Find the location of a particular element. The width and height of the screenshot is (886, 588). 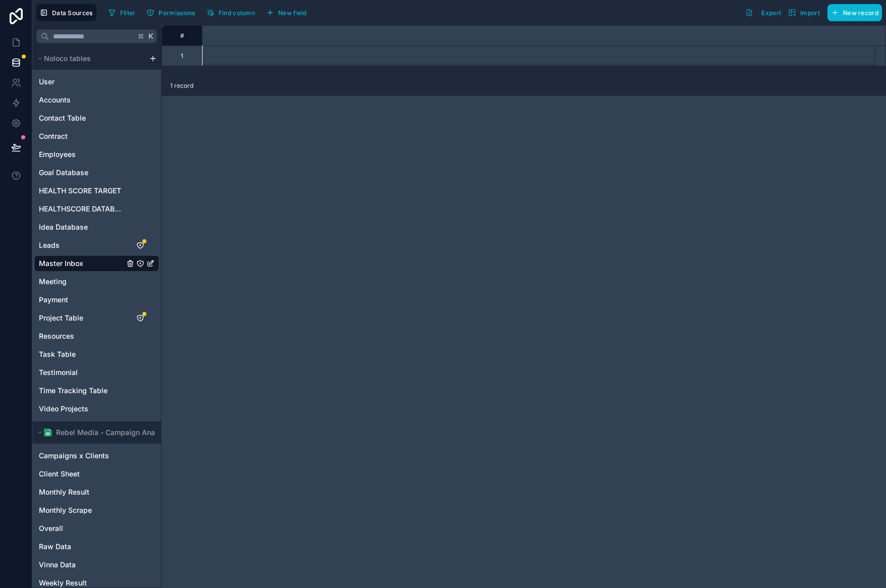

span: K is located at coordinates (151, 36).